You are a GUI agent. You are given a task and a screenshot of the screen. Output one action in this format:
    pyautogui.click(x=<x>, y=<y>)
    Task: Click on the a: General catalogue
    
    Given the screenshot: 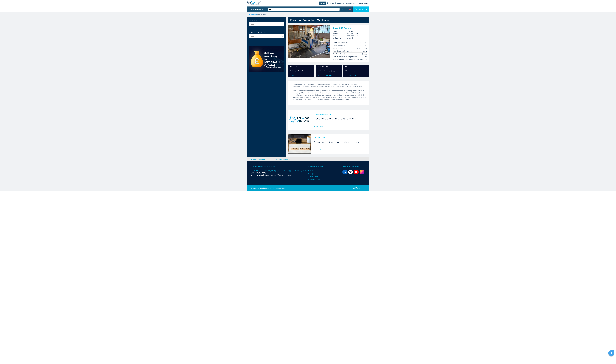 What is the action you would take?
    pyautogui.click(x=286, y=159)
    